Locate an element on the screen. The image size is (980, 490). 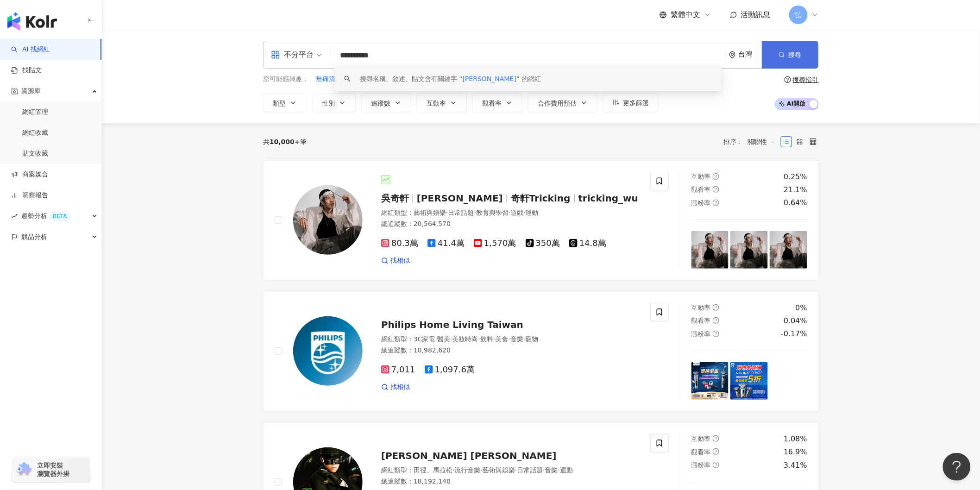
span: appstore is located at coordinates (275, 55).